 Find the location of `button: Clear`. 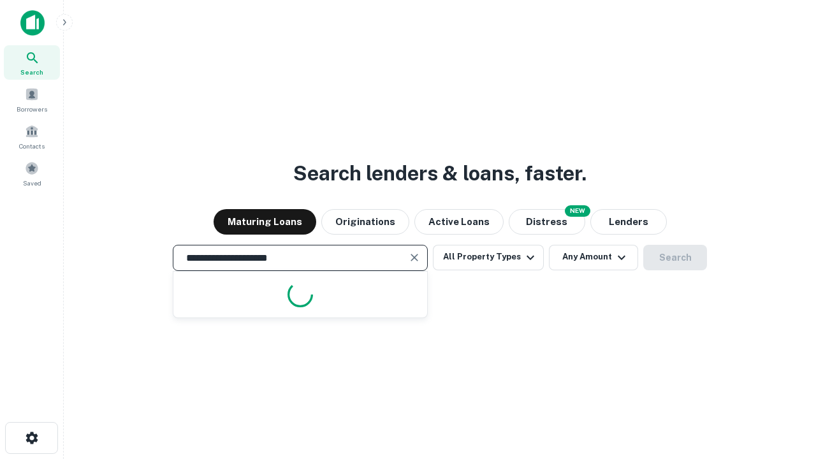

button: Clear is located at coordinates (415, 258).